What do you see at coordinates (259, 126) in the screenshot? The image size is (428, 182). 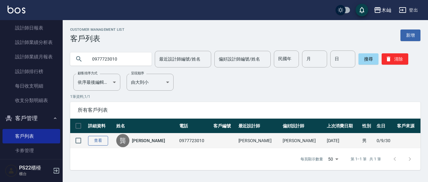 I see `th: 最近設計師` at bounding box center [259, 126].